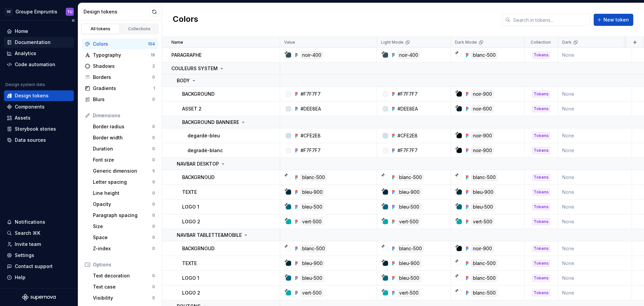  I want to click on a: Components, so click(39, 107).